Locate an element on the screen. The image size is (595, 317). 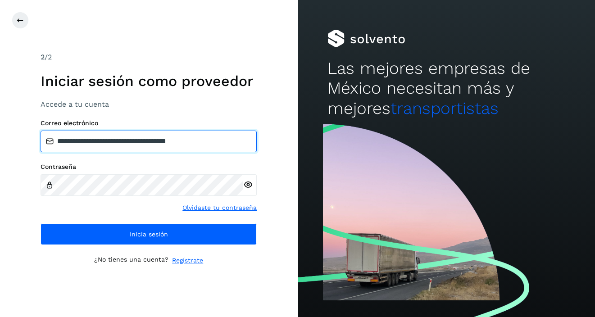
button: Inicia sesión is located at coordinates (149, 234).